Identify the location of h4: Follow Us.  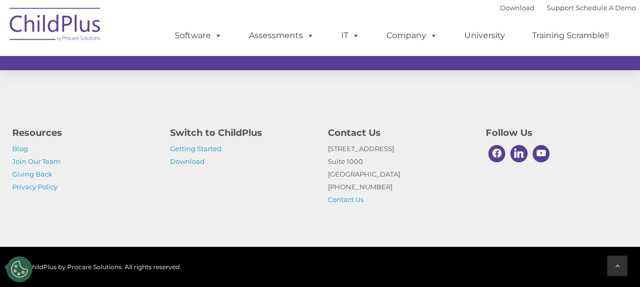
(557, 133).